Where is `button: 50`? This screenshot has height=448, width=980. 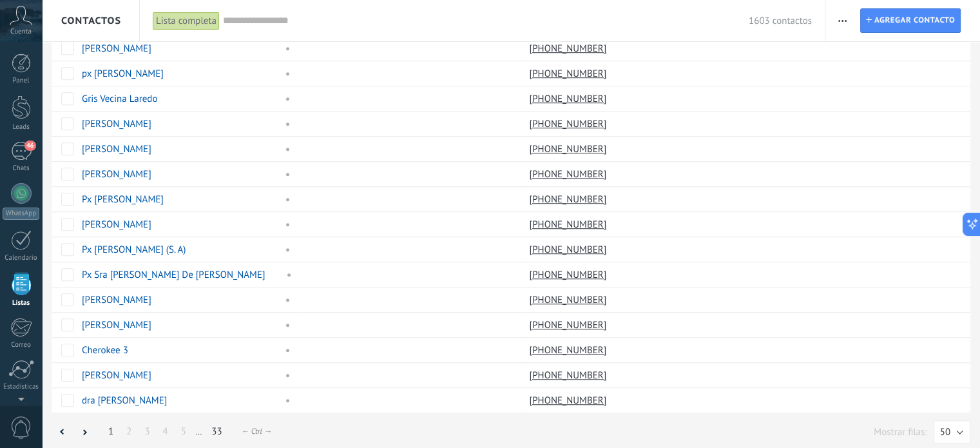 button: 50 is located at coordinates (951, 432).